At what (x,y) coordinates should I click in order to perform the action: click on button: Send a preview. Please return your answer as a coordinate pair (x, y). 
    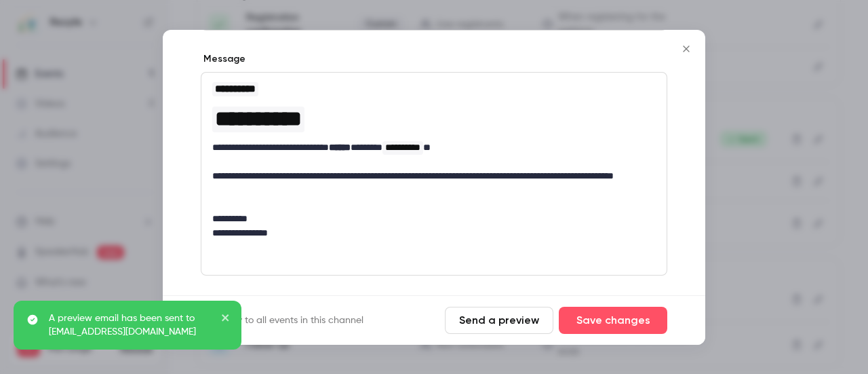
    Looking at the image, I should click on (499, 320).